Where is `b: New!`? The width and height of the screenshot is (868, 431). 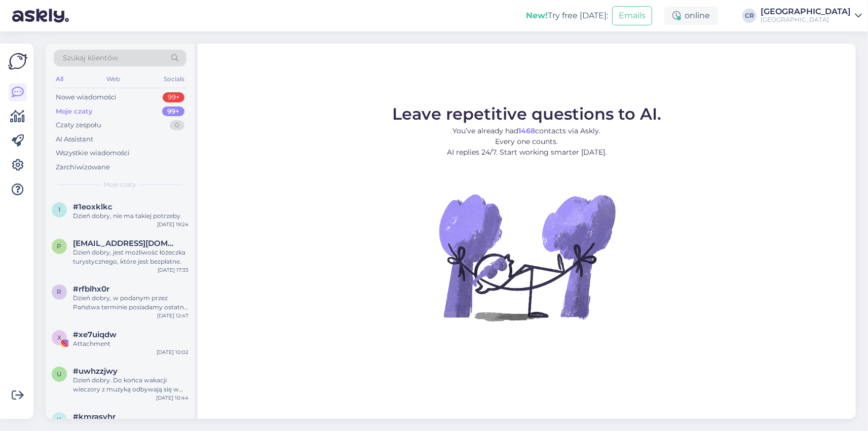 b: New! is located at coordinates (537, 15).